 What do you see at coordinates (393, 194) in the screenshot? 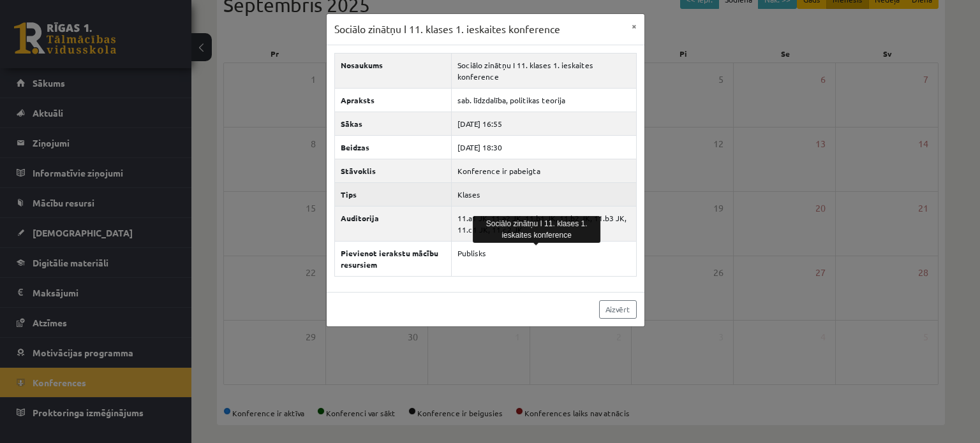
I see `th: Tips` at bounding box center [393, 194].